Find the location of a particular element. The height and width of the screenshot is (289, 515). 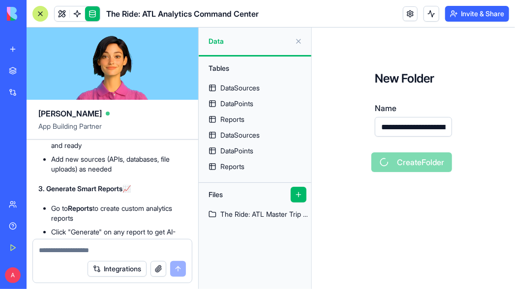

div: Files is located at coordinates (243, 195).